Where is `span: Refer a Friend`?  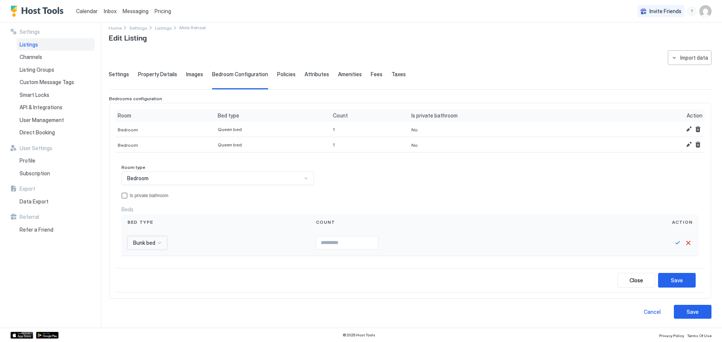
span: Refer a Friend is located at coordinates (36, 230).